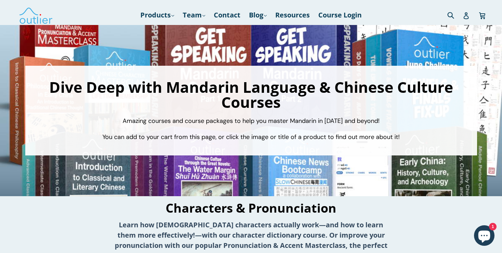 The image size is (502, 253). Describe the element at coordinates (455, 15) in the screenshot. I see `input: Search` at that location.